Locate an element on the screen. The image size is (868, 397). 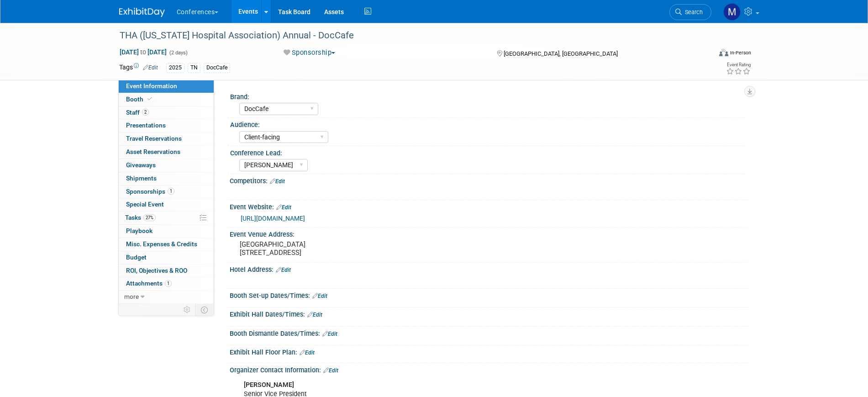
a: Sponsorships1 is located at coordinates (167, 192).